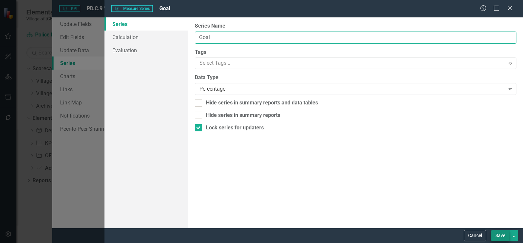 This screenshot has width=523, height=243. What do you see at coordinates (262, 103) in the screenshot?
I see `div: Hide series in summary reports and data tables` at bounding box center [262, 103].